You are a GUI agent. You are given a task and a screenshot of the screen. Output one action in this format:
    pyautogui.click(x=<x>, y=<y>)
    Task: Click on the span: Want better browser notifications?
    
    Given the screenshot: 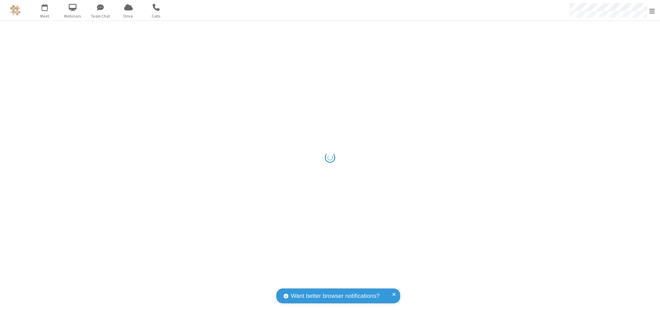 What is the action you would take?
    pyautogui.click(x=335, y=296)
    